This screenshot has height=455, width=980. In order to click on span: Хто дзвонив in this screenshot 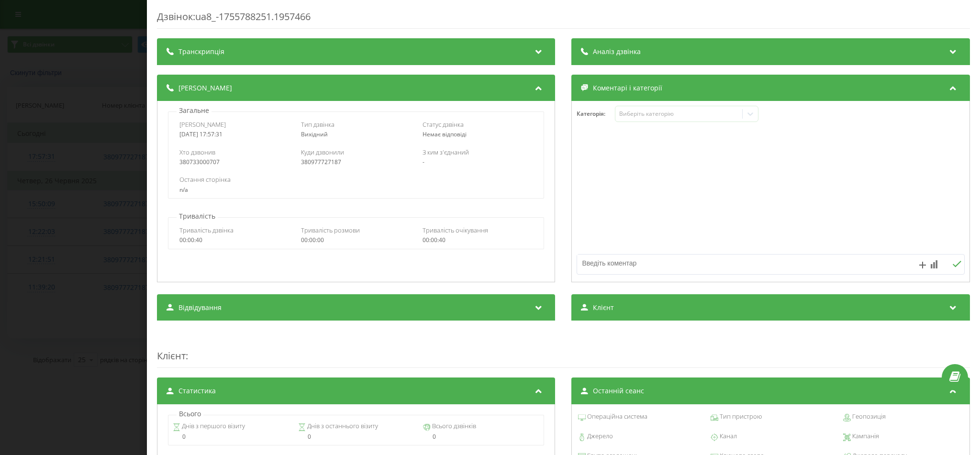, I will do `click(197, 152)`.